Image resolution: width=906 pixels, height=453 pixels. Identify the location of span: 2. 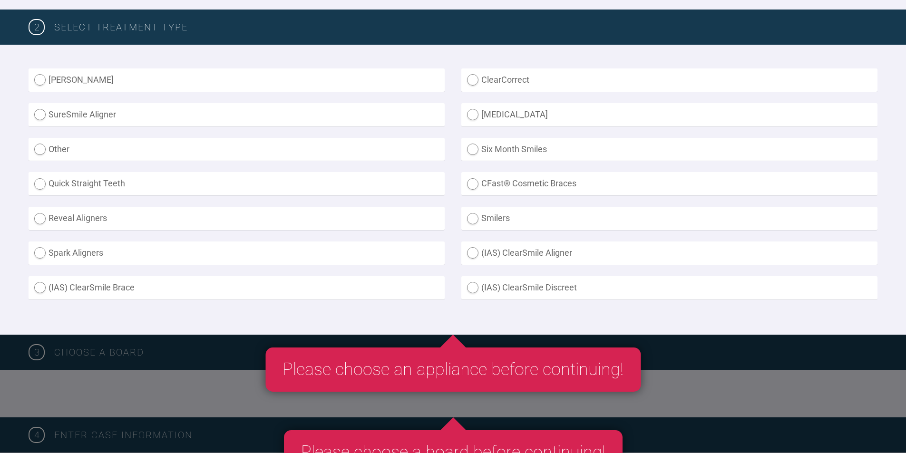
(37, 27).